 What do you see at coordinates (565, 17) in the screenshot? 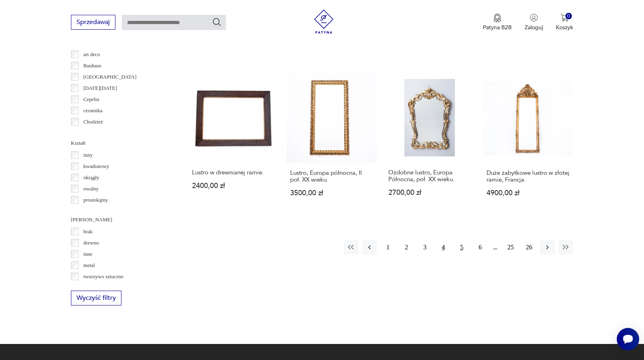
I see `img: Ikona koszyka` at bounding box center [565, 17].